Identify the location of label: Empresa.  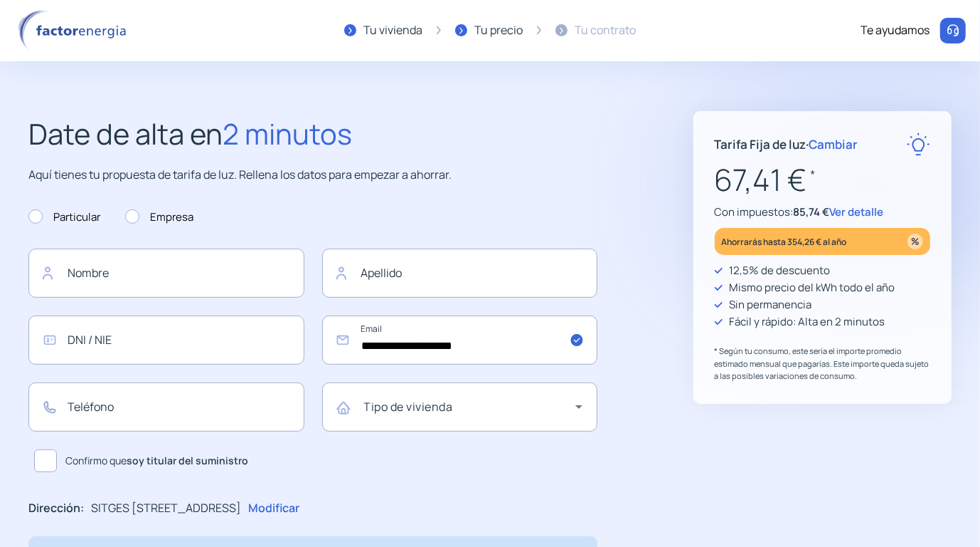
(160, 217).